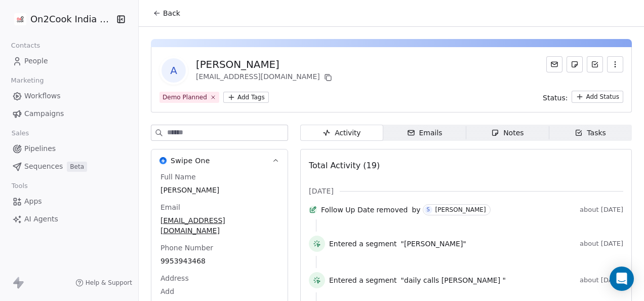  What do you see at coordinates (69, 201) in the screenshot?
I see `a: Apps` at bounding box center [69, 201].